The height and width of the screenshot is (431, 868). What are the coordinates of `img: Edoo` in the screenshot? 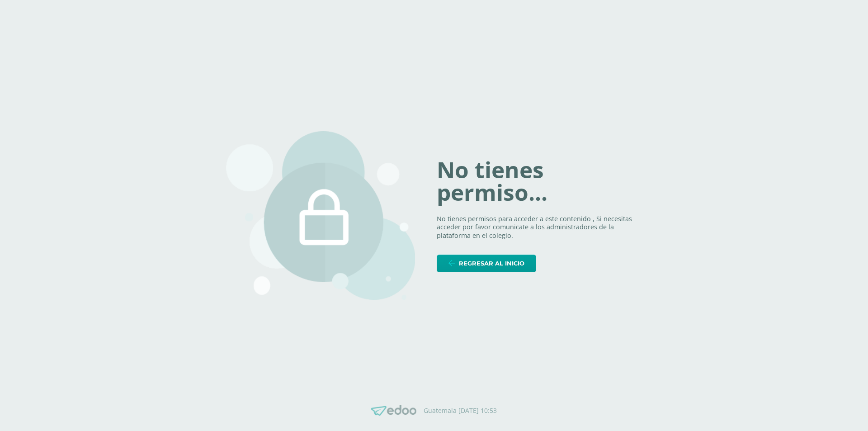 It's located at (394, 410).